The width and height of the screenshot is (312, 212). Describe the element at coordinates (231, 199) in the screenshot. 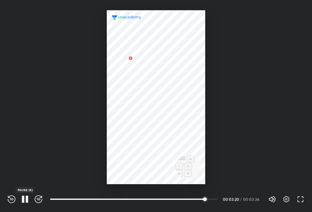

I see `div: 00:03:20` at that location.